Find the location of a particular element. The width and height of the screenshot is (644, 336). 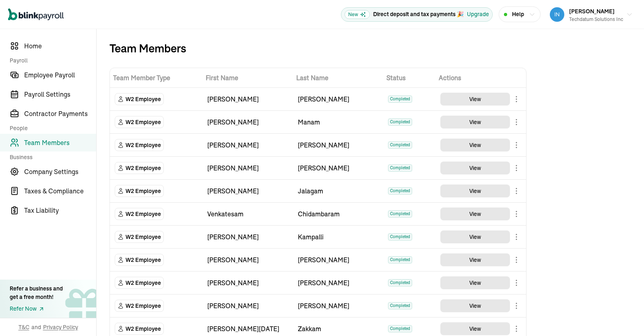

p: Team Members is located at coordinates (148, 48).